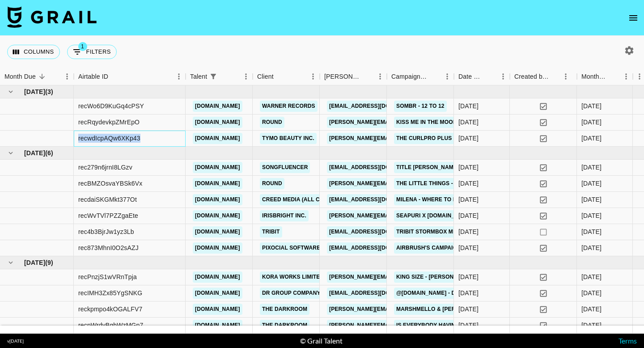 The width and height of the screenshot is (644, 348). Describe the element at coordinates (110, 183) in the screenshot. I see `div: recBMZOsvaYBSk6Vx` at that location.